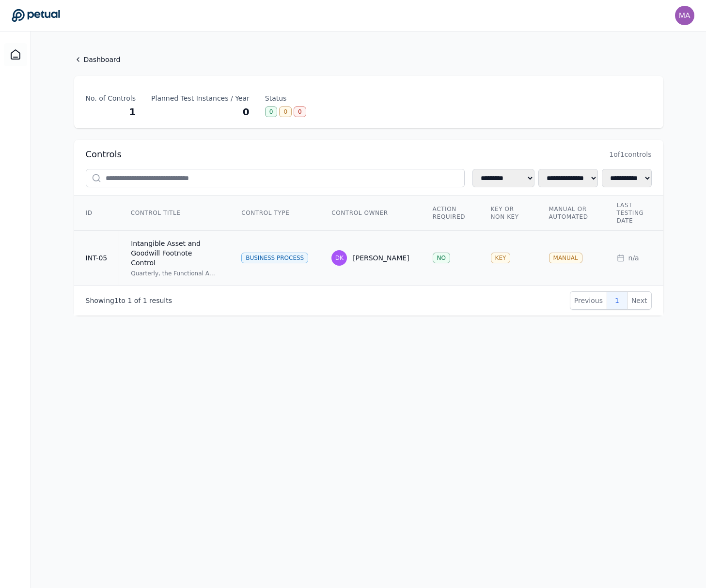  Describe the element at coordinates (97, 258) in the screenshot. I see `td: INT-05` at that location.